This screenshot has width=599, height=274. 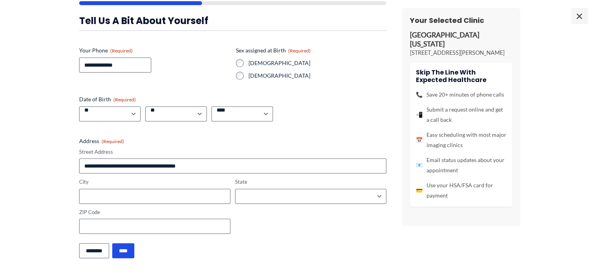 What do you see at coordinates (461, 115) in the screenshot?
I see `li: Submit a request online and get a call back` at bounding box center [461, 115].